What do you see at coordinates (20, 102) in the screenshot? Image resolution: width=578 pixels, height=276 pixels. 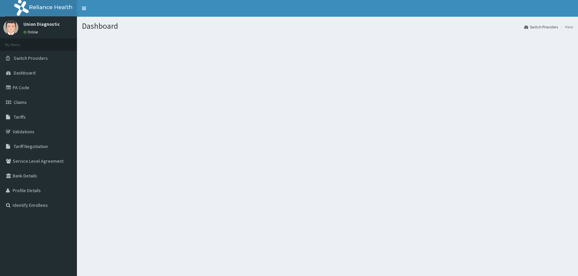 I see `span: Claims` at bounding box center [20, 102].